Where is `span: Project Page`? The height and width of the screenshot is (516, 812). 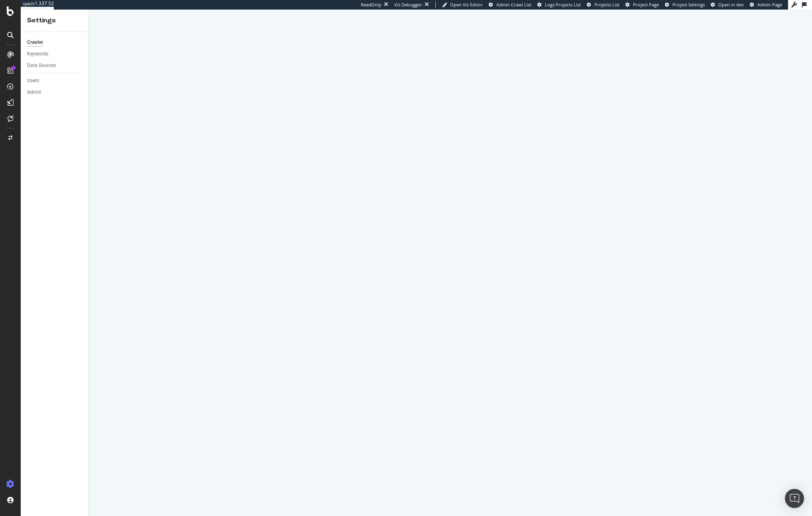 span: Project Page is located at coordinates (646, 4).